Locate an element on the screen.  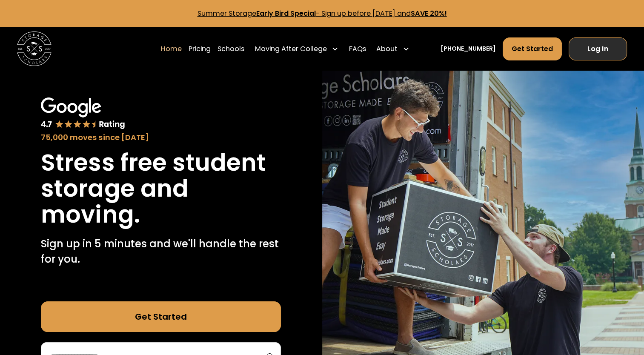
a: Pricing is located at coordinates (200, 49).